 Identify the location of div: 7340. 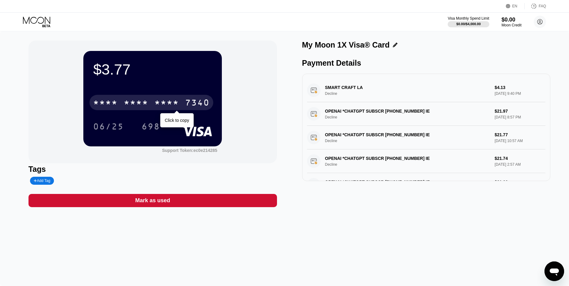
(197, 103).